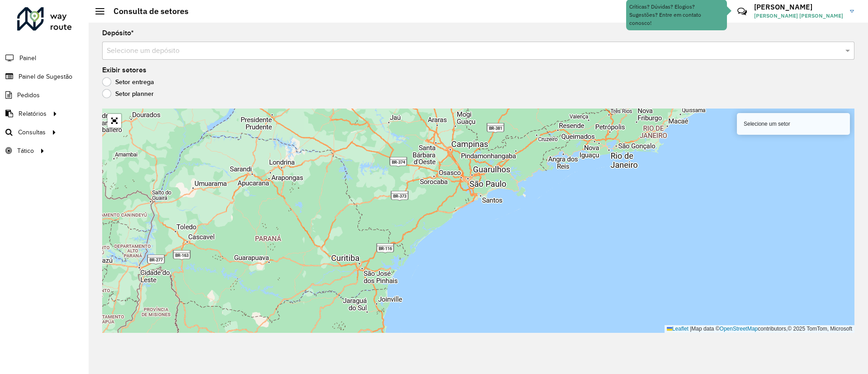 Image resolution: width=868 pixels, height=374 pixels. Describe the element at coordinates (114, 120) in the screenshot. I see `a: Abrir mapa em tela cheia` at that location.